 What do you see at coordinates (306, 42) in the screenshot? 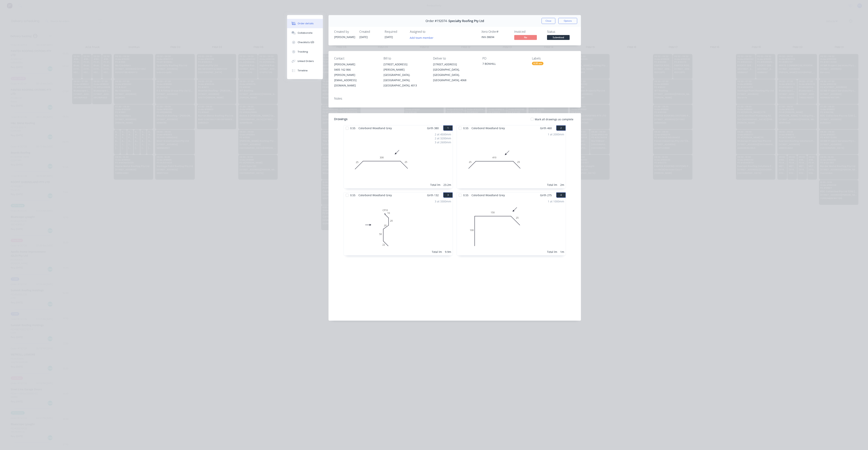
I see `div: Checklists 0/0` at bounding box center [306, 42].